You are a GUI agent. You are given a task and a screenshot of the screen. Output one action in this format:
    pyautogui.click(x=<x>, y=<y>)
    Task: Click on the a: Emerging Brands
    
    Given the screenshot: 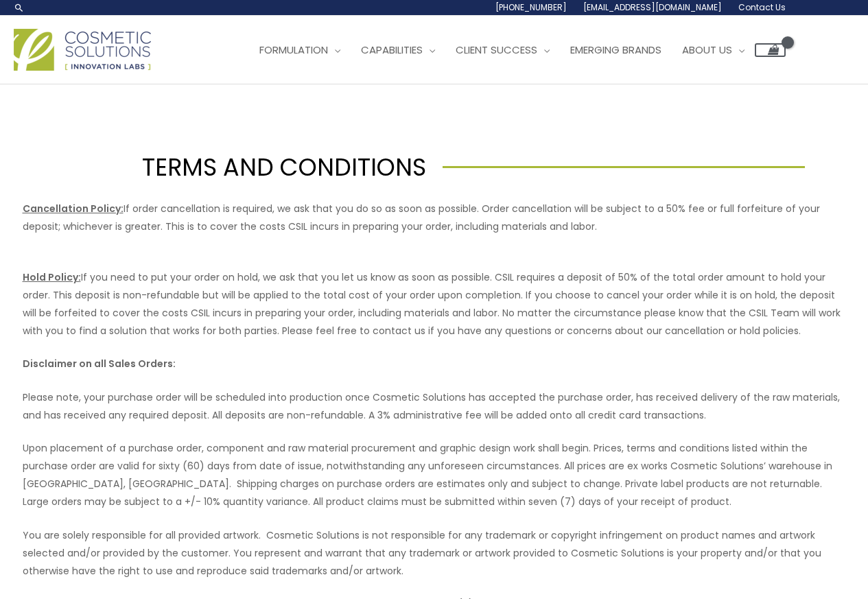 What is the action you would take?
    pyautogui.click(x=616, y=50)
    